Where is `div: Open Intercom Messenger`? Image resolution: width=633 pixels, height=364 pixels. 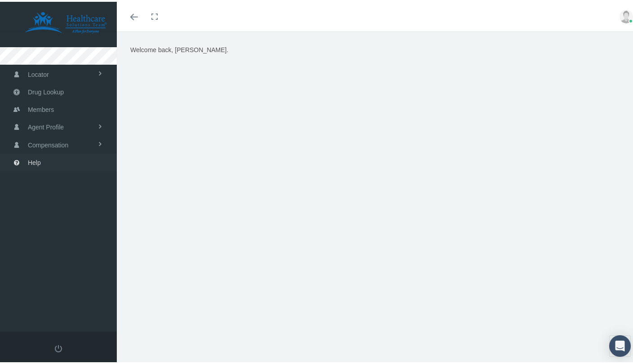
div: Open Intercom Messenger is located at coordinates (621, 344).